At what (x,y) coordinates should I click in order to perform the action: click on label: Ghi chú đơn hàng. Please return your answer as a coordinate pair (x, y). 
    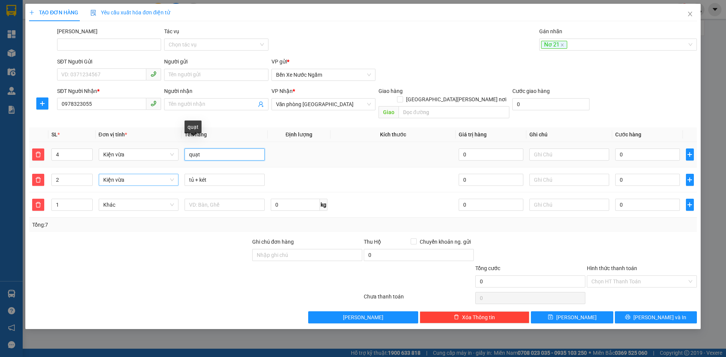
    Looking at the image, I should click on (273, 242).